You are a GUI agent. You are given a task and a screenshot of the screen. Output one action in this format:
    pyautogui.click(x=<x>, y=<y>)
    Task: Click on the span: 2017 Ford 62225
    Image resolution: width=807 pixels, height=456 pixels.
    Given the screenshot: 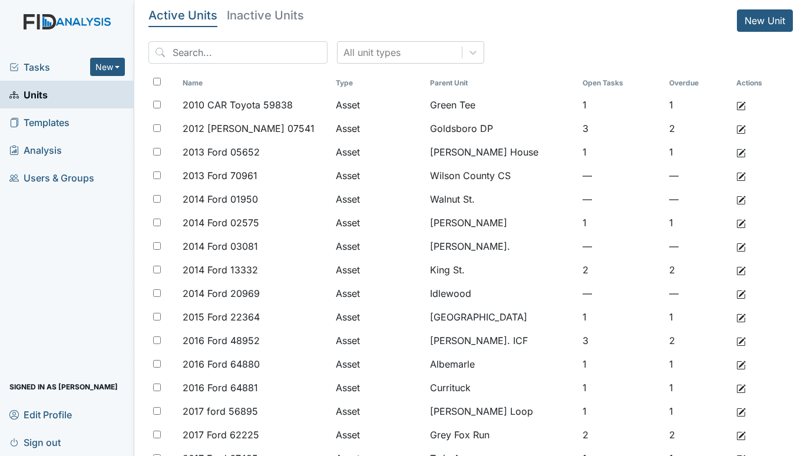 What is the action you would take?
    pyautogui.click(x=221, y=435)
    